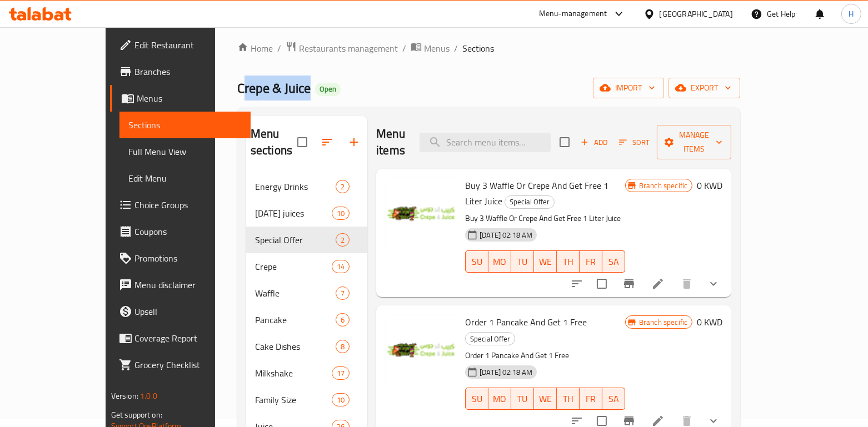 This screenshot has height=427, width=868. I want to click on button: SU, so click(476, 398).